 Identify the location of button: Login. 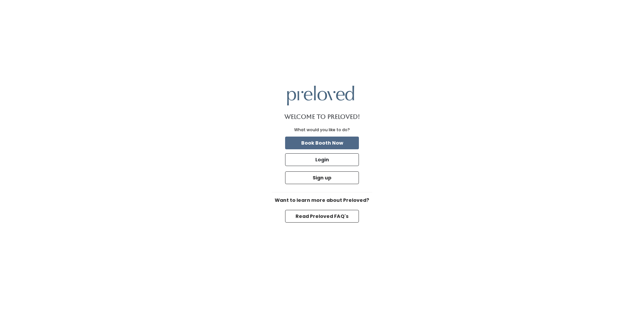
(322, 160).